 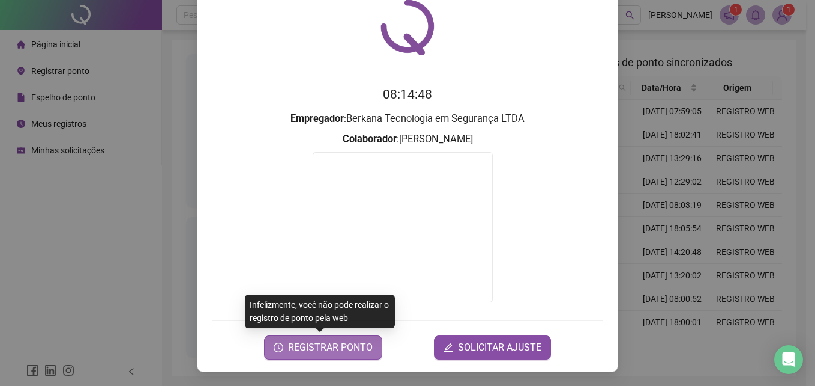 What do you see at coordinates (320, 311) in the screenshot?
I see `div: Infelizmente, você não pode realizar o registro de ponto pela web` at bounding box center [320, 311].